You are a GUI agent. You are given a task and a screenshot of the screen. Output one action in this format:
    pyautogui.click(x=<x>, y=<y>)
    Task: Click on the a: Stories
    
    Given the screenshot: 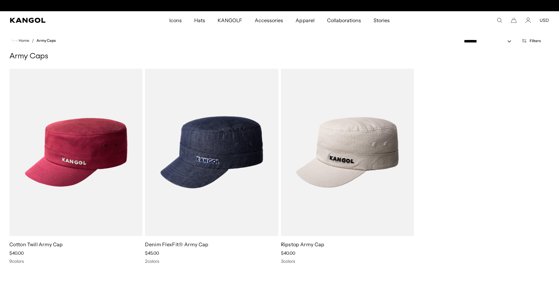 What is the action you would take?
    pyautogui.click(x=381, y=20)
    